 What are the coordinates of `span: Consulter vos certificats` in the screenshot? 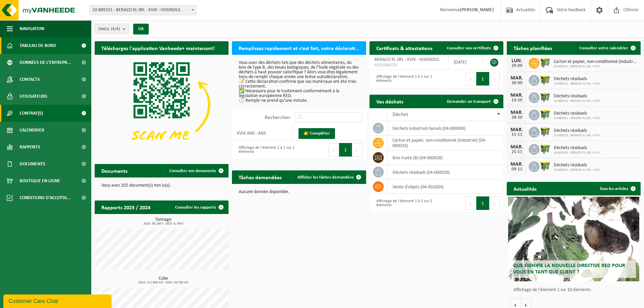 It's located at (469, 48).